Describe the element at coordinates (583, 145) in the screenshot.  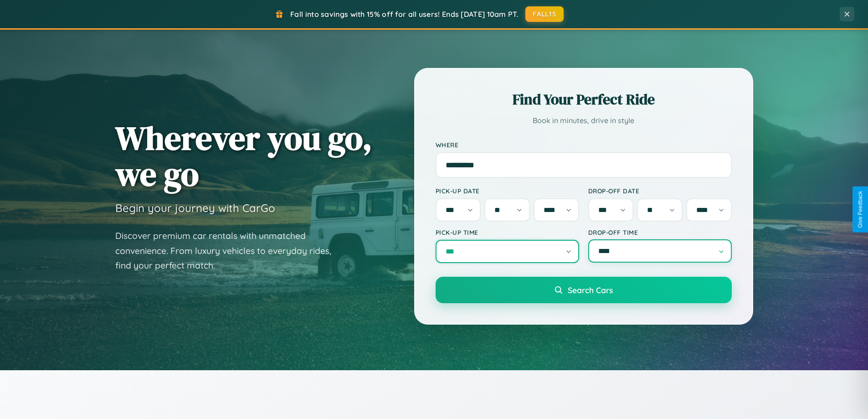
I see `label: Where` at that location.